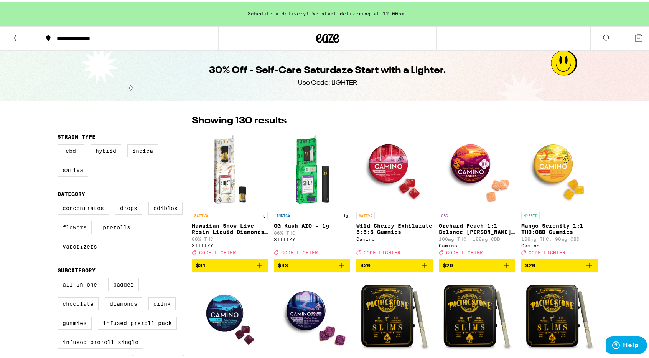  I want to click on label: Gummies, so click(74, 321).